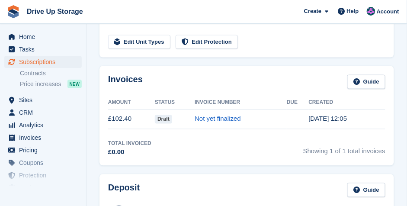 This screenshot has height=206, width=407. Describe the element at coordinates (45, 112) in the screenshot. I see `span: CRM` at that location.